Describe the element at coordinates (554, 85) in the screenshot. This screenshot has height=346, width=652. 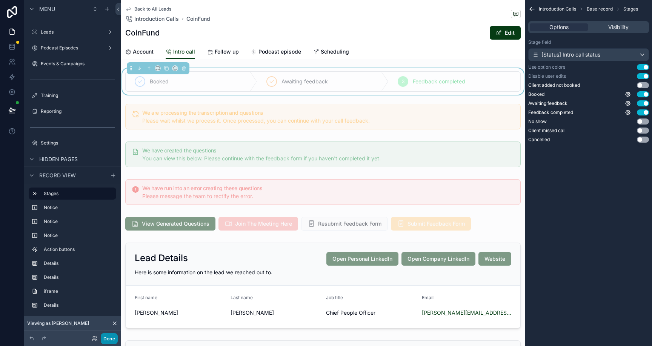
I see `span: Client added not booked` at that location.